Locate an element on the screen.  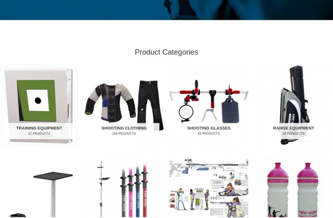
h2: Range Equipment is located at coordinates (293, 131).